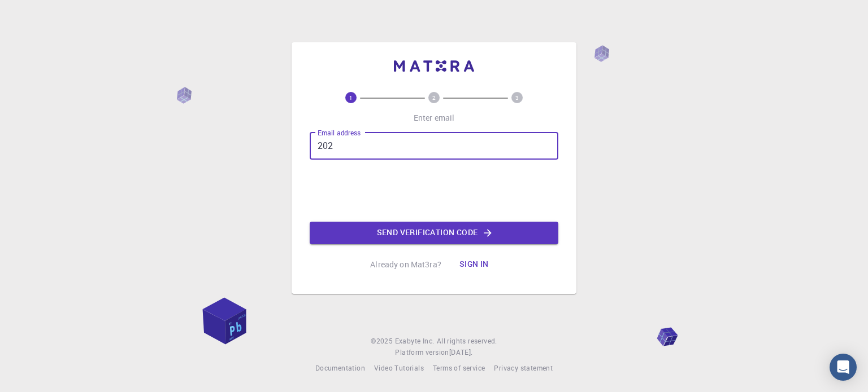 This screenshot has height=392, width=868. I want to click on span: Privacy statement, so click(524, 368).